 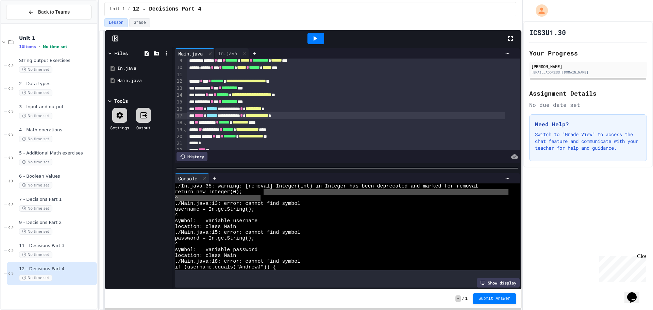 What do you see at coordinates (237, 232) in the screenshot?
I see `span: ./Main.java:15: error: cannot find symbol` at bounding box center [237, 232].